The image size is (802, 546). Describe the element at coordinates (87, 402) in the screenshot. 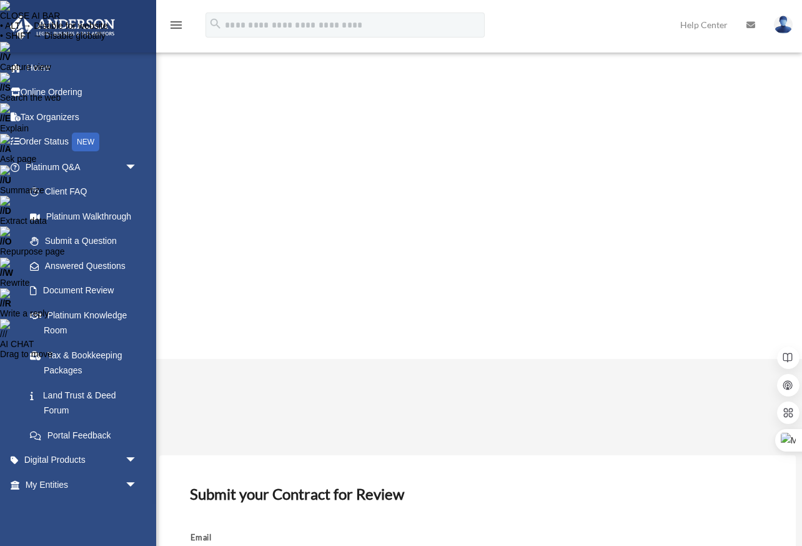

I see `a: Land Trust & Deed Forum` at that location.